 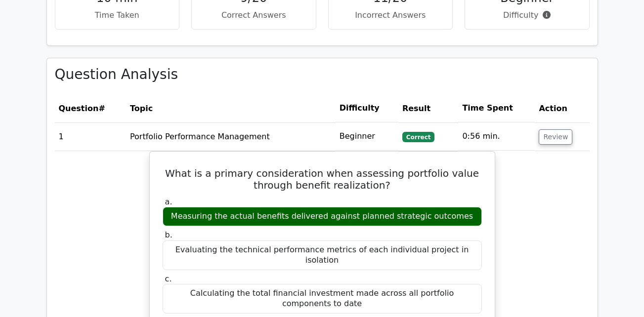 I want to click on div: Evaluating the technical performance metrics of each individual project in isolation, so click(x=322, y=255).